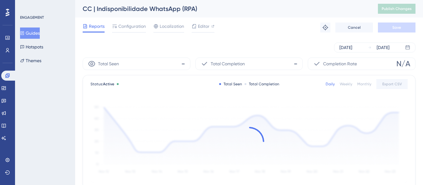  I want to click on span: Export CSV, so click(392, 84).